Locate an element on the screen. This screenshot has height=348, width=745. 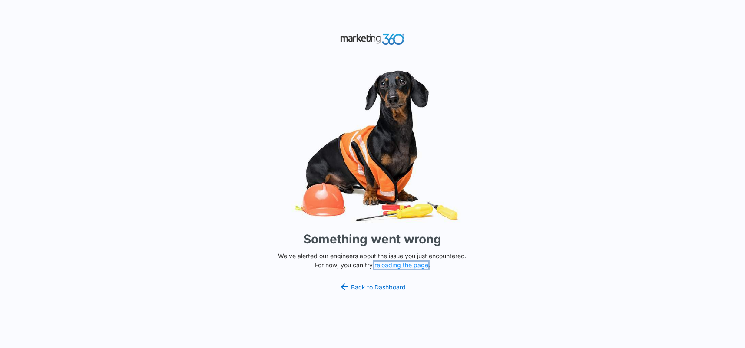
a: Back to Dashboard is located at coordinates (373, 287).